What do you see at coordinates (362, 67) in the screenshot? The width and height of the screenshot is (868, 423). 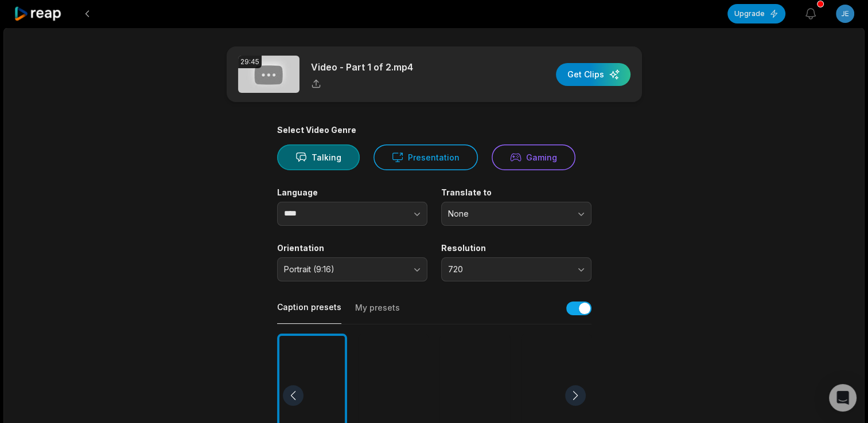 I see `p: Video - Part 1 of 2.mp4` at bounding box center [362, 67].